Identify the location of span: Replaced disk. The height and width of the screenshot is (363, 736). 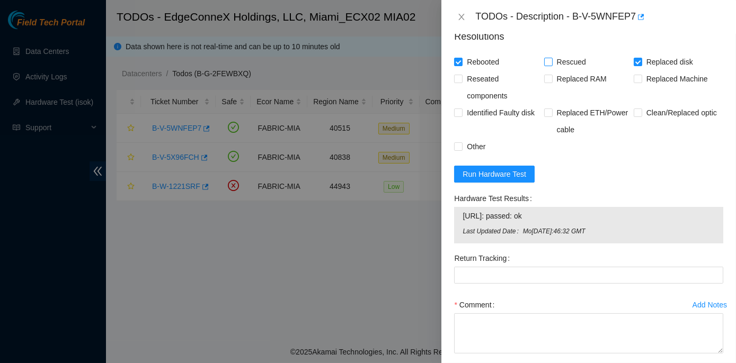
(670, 62).